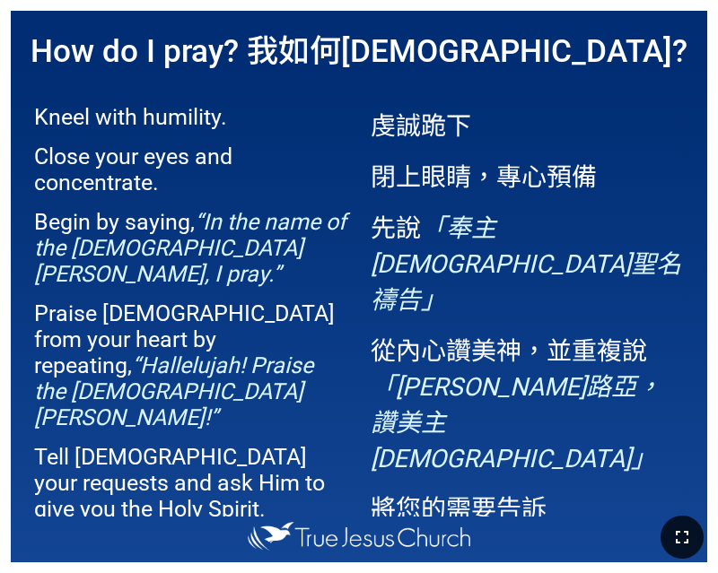 The width and height of the screenshot is (718, 573). I want to click on p: 閉上眼睛，專心預備, so click(527, 175).